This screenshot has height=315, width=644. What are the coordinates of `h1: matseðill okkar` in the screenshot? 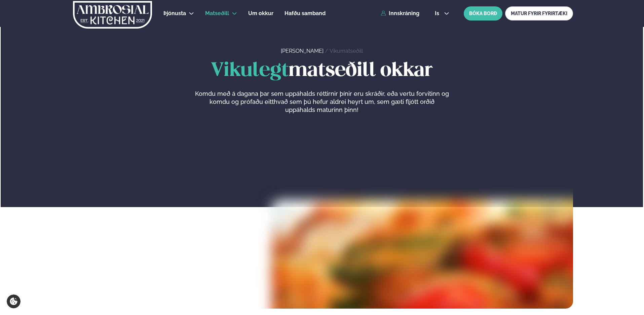 It's located at (322, 71).